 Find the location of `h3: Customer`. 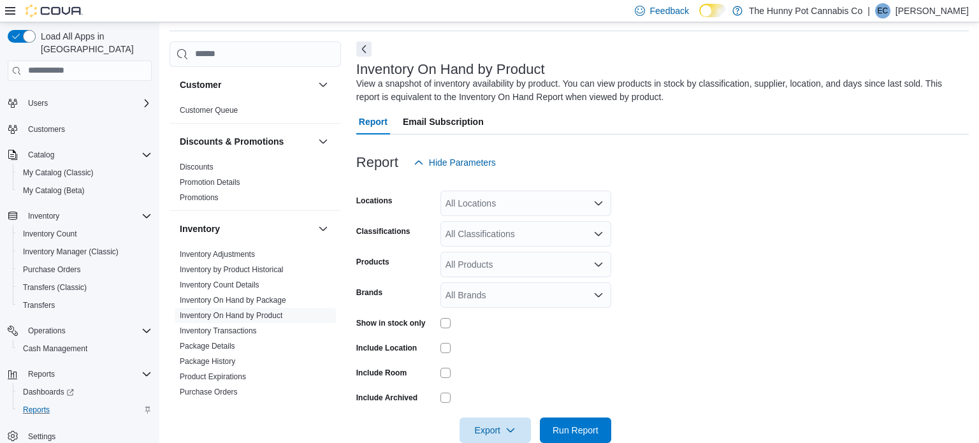

h3: Customer is located at coordinates (200, 85).